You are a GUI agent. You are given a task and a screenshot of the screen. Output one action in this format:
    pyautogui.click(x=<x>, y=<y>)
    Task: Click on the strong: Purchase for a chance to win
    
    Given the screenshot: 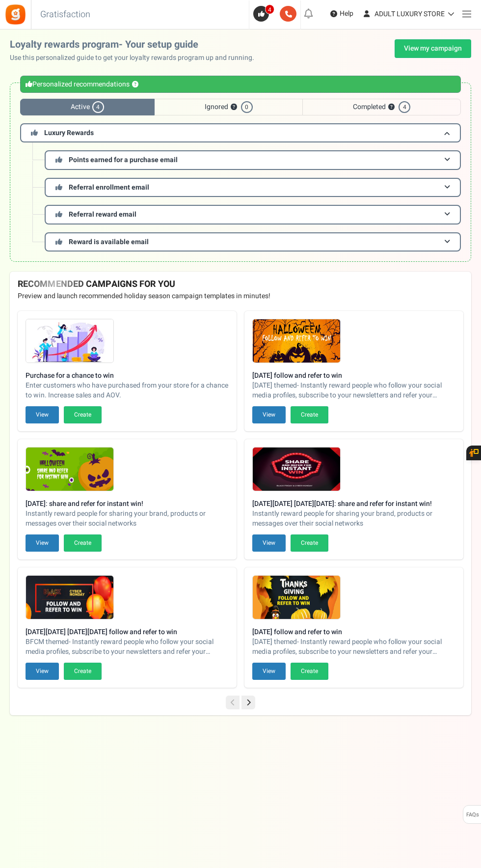 What is the action you would take?
    pyautogui.click(x=127, y=376)
    